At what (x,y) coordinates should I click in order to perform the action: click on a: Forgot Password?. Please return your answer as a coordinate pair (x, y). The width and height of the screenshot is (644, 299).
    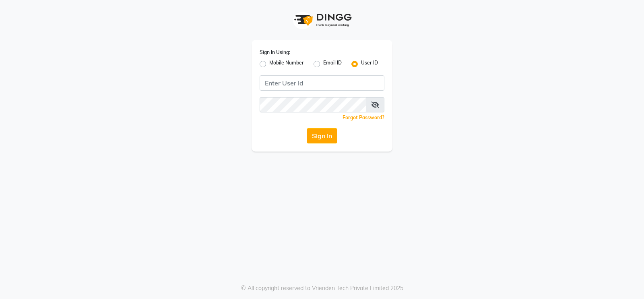
    Looking at the image, I should click on (363, 117).